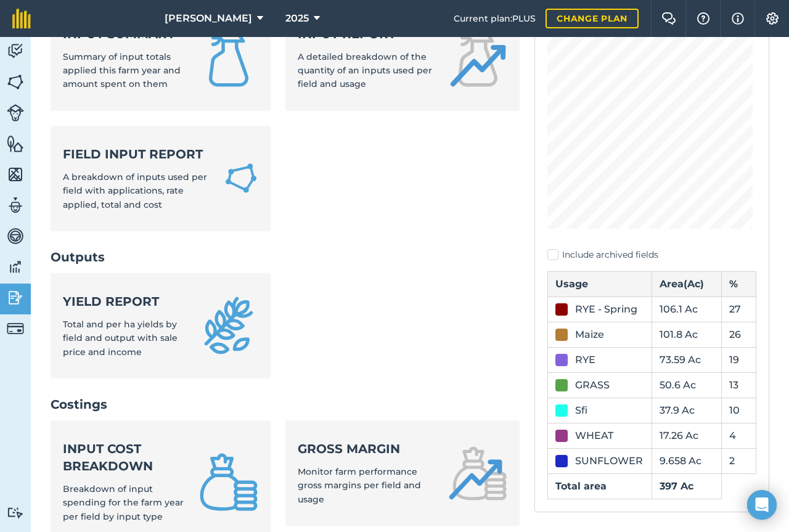 The height and width of the screenshot is (532, 789). Describe the element at coordinates (606, 310) in the screenshot. I see `div: RYE - Spring` at that location.